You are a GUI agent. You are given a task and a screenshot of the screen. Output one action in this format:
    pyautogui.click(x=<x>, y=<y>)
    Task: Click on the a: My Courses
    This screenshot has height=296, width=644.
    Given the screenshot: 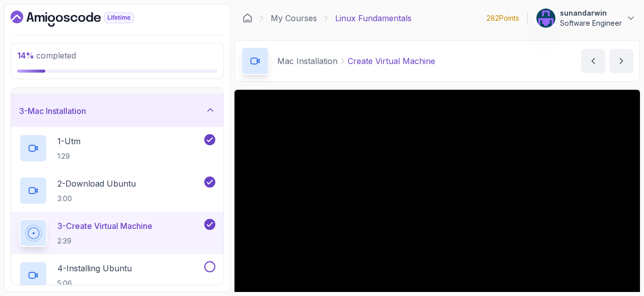 What is the action you would take?
    pyautogui.click(x=294, y=18)
    